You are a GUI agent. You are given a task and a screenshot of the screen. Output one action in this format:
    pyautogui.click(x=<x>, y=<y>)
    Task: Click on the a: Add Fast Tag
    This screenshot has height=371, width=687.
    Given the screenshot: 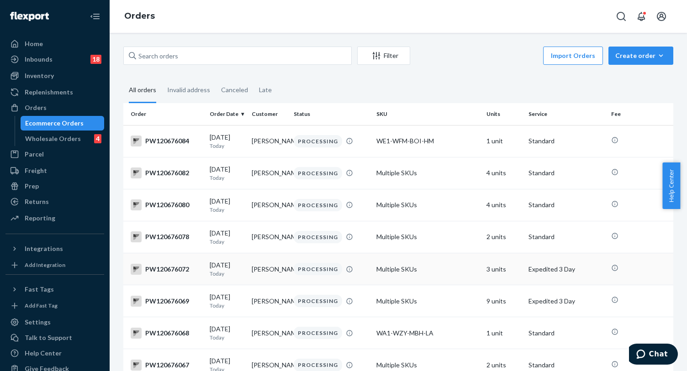 What is the action you would take?
    pyautogui.click(x=55, y=306)
    